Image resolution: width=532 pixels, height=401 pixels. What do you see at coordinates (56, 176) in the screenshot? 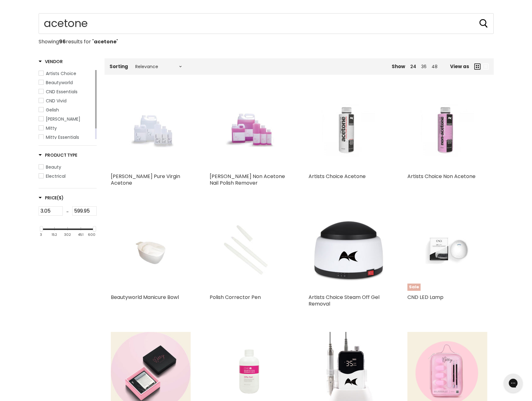
I see `span: Electrical` at bounding box center [56, 176].